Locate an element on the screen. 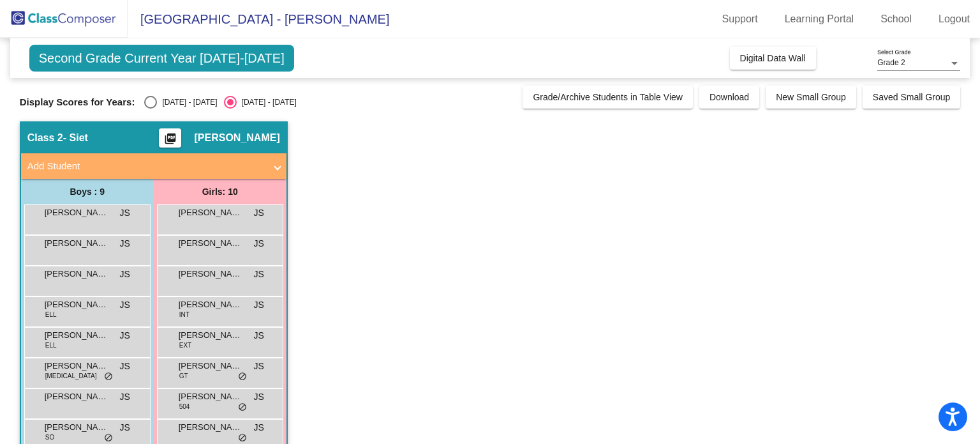 The height and width of the screenshot is (444, 980). span: Digital Data Wall is located at coordinates (772, 58).